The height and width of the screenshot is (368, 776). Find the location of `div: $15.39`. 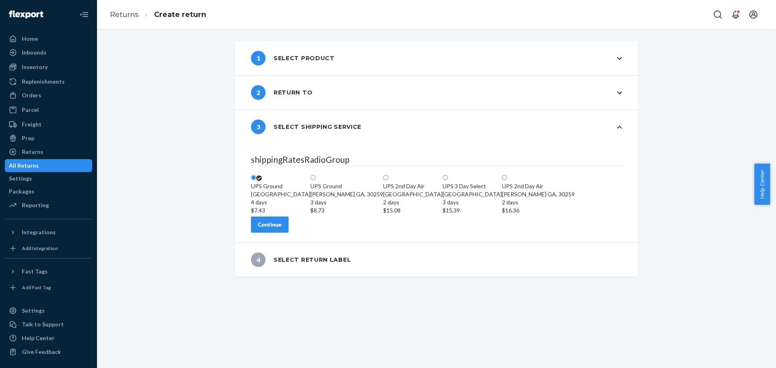

div: $15.39 is located at coordinates (472, 211).